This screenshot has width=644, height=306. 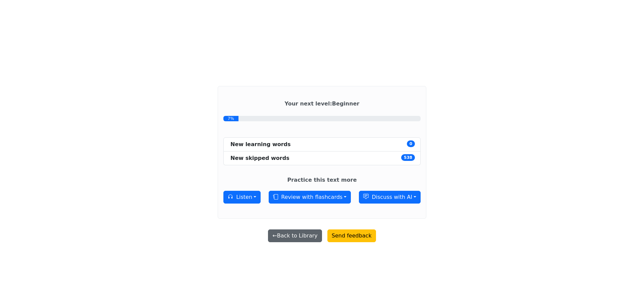 What do you see at coordinates (295, 233) in the screenshot?
I see `a: ←Back to Library` at bounding box center [295, 233].